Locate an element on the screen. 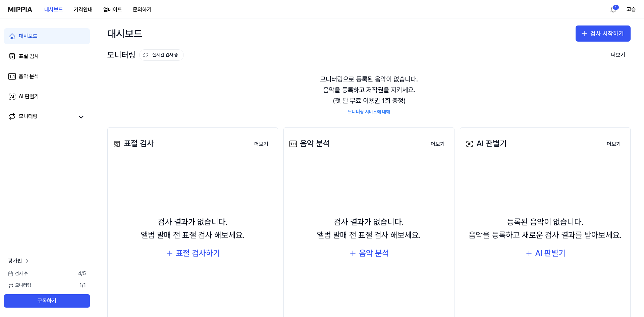 This screenshot has height=317, width=644. img: 알림 is located at coordinates (613, 9).